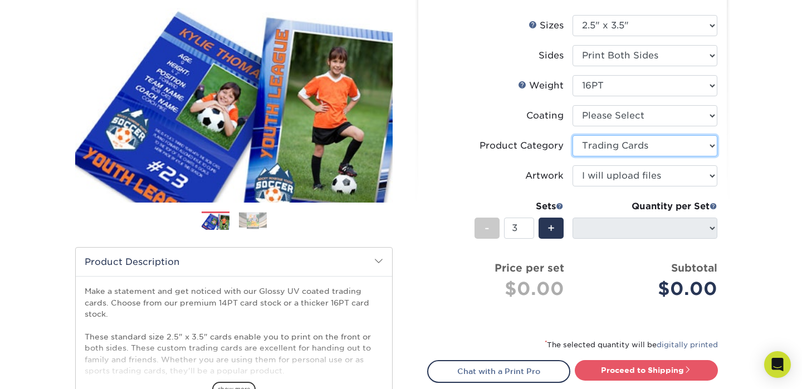 This screenshot has height=389, width=802. I want to click on div: Sizes, so click(546, 26).